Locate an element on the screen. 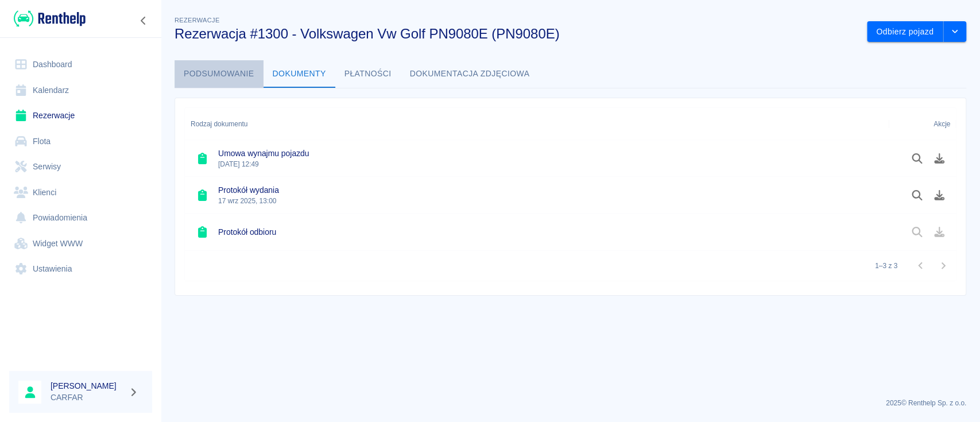 Image resolution: width=980 pixels, height=422 pixels. a: Kalendarz is located at coordinates (80, 90).